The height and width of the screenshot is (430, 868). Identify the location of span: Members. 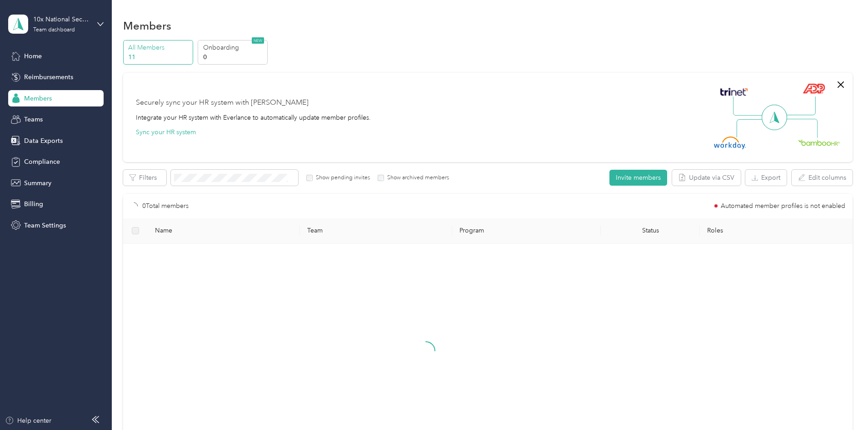
(38, 98).